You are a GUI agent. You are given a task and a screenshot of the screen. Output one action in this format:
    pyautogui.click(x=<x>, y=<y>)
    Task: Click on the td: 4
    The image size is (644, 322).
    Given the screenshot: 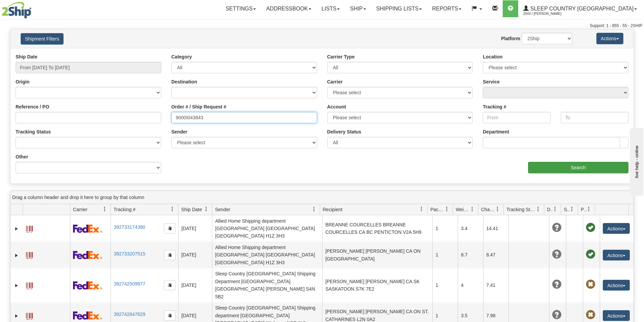 What is the action you would take?
    pyautogui.click(x=470, y=285)
    